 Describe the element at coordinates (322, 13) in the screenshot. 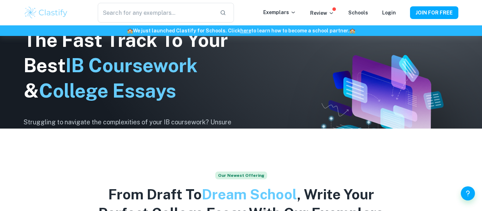

I see `p: Review` at that location.